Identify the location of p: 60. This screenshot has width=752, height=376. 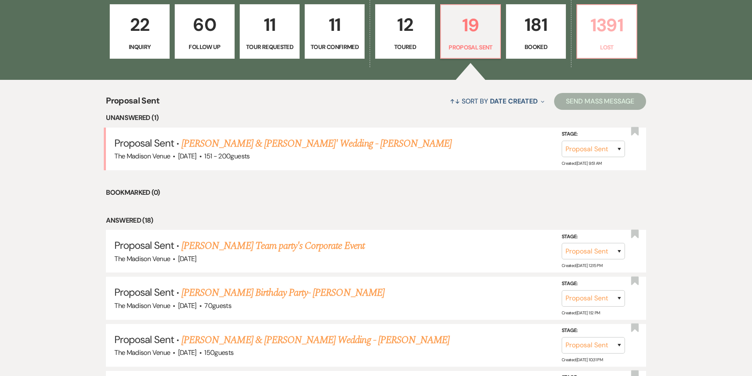
(205, 24).